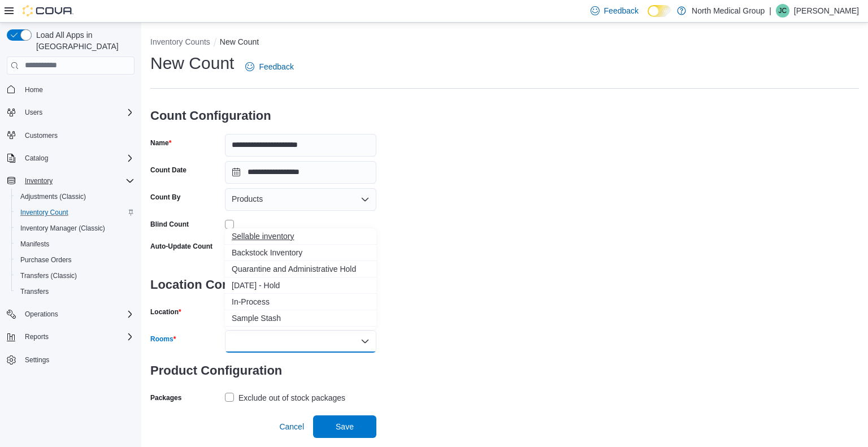 This screenshot has height=447, width=868. I want to click on span: JC, so click(783, 11).